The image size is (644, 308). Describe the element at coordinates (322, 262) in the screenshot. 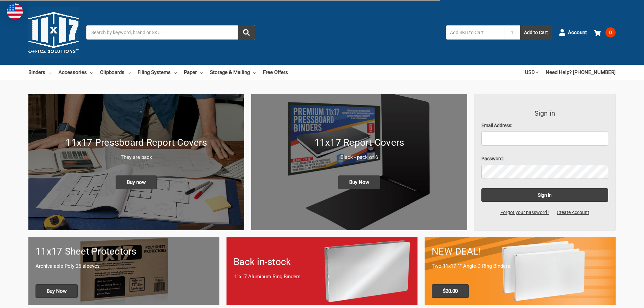

I see `h1: Back in-stock` at that location.